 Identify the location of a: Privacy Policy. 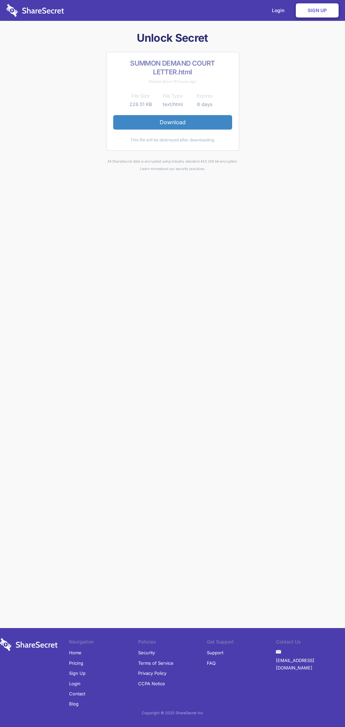
(152, 673).